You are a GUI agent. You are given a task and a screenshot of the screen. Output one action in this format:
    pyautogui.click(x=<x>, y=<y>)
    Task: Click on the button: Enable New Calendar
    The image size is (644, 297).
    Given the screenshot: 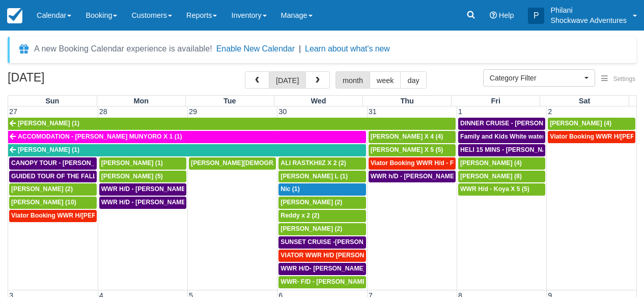 What is the action you would take?
    pyautogui.click(x=256, y=49)
    